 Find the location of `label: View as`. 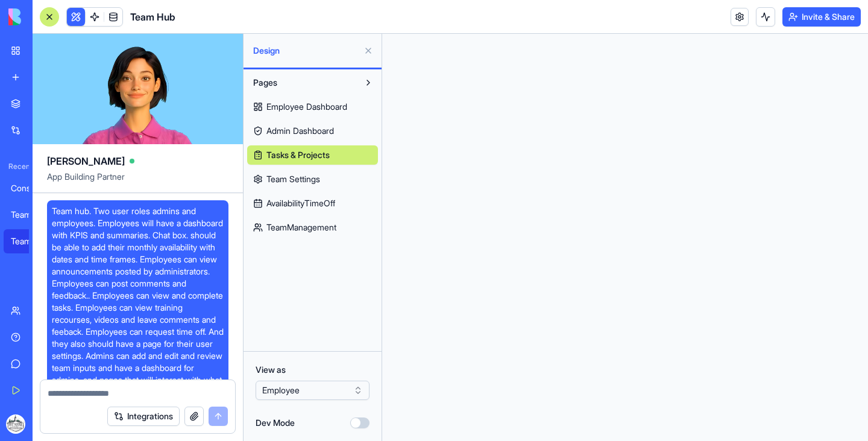

label: View as is located at coordinates (312, 370).